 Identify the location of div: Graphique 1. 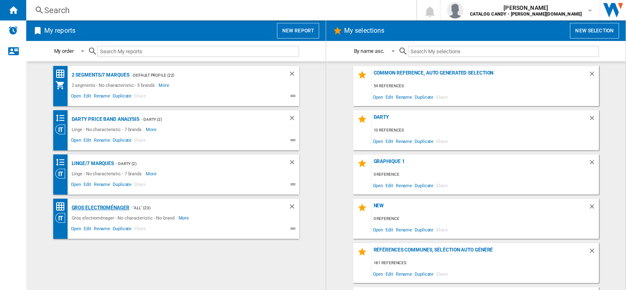
(479, 164).